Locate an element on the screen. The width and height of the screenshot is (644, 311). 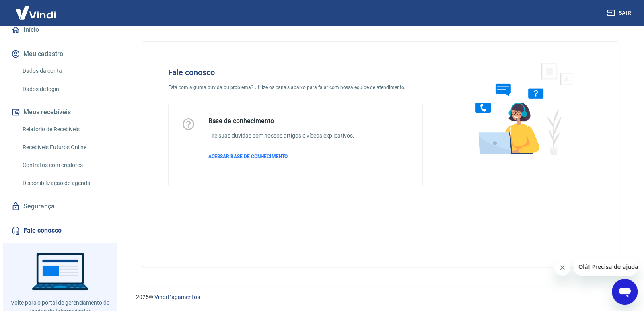
a: Vindi Pagamentos is located at coordinates (177, 297).